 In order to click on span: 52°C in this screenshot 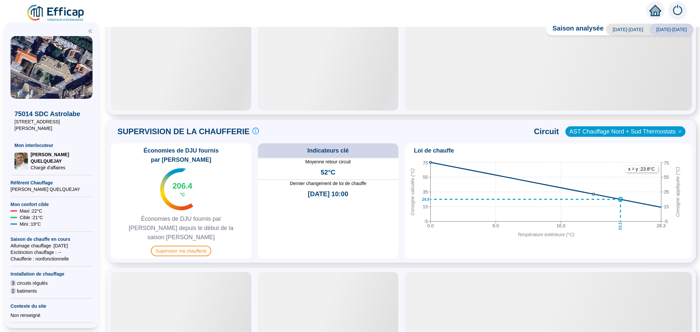, I will do `click(328, 172)`.